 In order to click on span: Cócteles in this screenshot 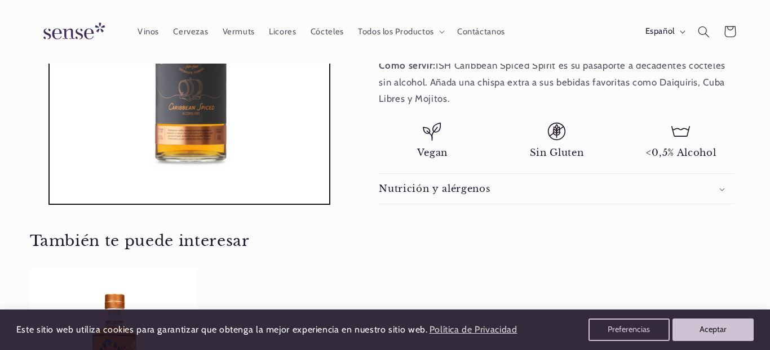, I will do `click(327, 32)`.